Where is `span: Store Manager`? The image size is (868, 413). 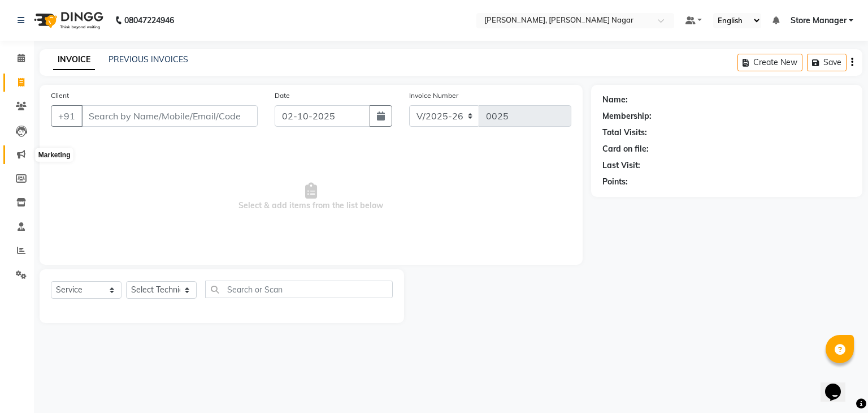 span: Store Manager is located at coordinates (818, 20).